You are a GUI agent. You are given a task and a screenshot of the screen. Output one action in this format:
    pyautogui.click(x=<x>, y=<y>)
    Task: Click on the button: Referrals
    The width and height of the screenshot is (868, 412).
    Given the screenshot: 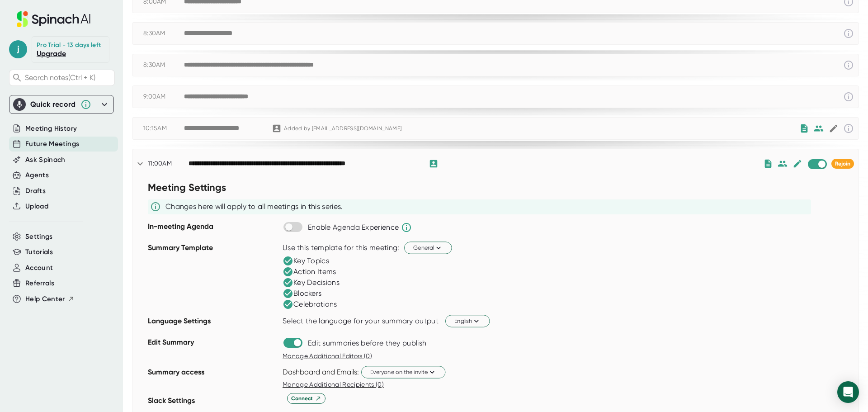 What is the action you would take?
    pyautogui.click(x=40, y=283)
    